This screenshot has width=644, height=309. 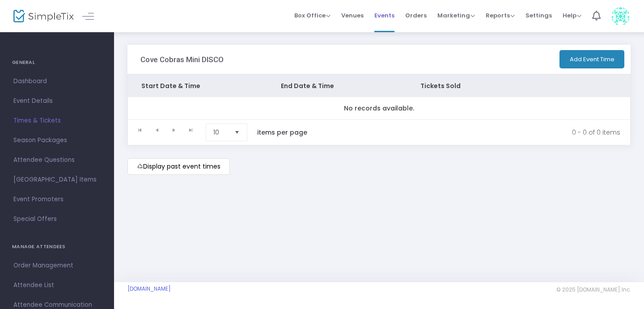 I want to click on label: items per page, so click(x=282, y=133).